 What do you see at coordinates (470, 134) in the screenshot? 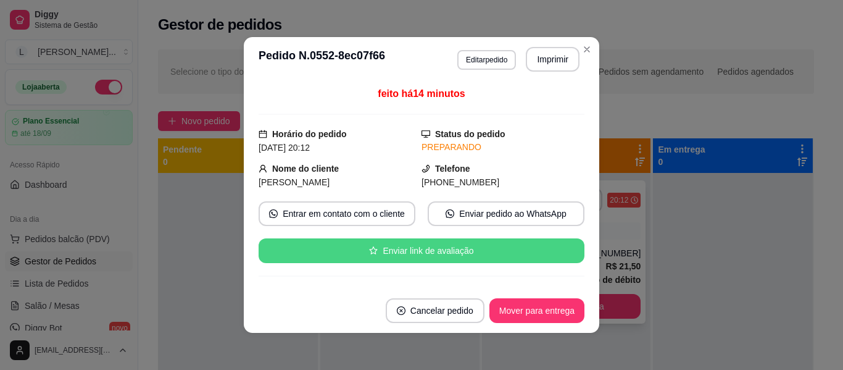
I see `strong: Status do pedido` at bounding box center [470, 134].